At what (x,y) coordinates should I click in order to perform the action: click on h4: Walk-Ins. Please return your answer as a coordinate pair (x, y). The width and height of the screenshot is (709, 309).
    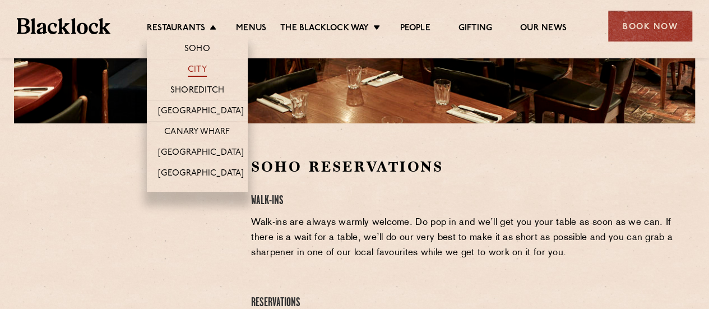
    Looking at the image, I should click on (466, 201).